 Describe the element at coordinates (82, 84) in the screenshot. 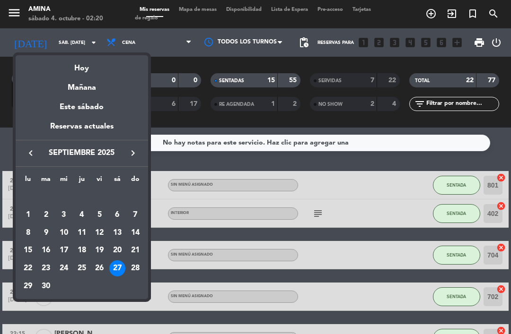

I see `div: Mañana` at that location.